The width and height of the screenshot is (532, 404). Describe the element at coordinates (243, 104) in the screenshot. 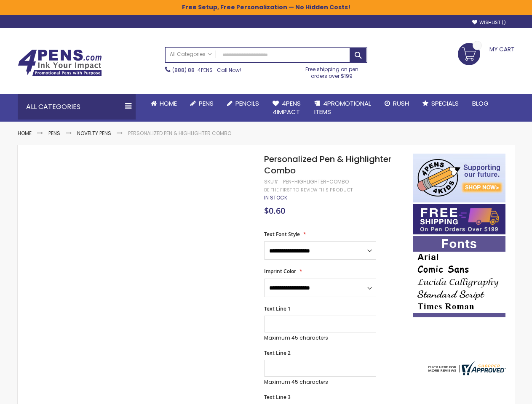

I see `a: Pencils` at that location.